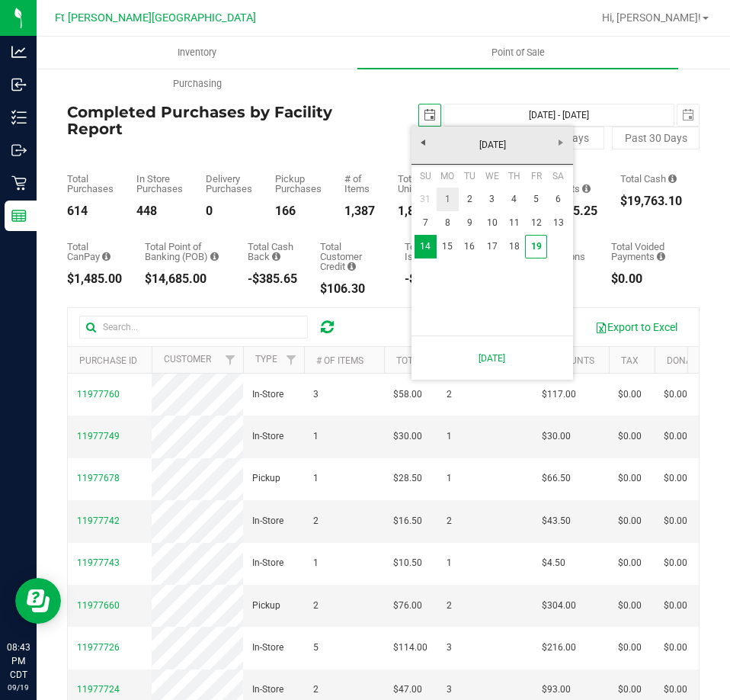 The image size is (730, 700). Describe the element at coordinates (426, 199) in the screenshot. I see `a: 31` at that location.